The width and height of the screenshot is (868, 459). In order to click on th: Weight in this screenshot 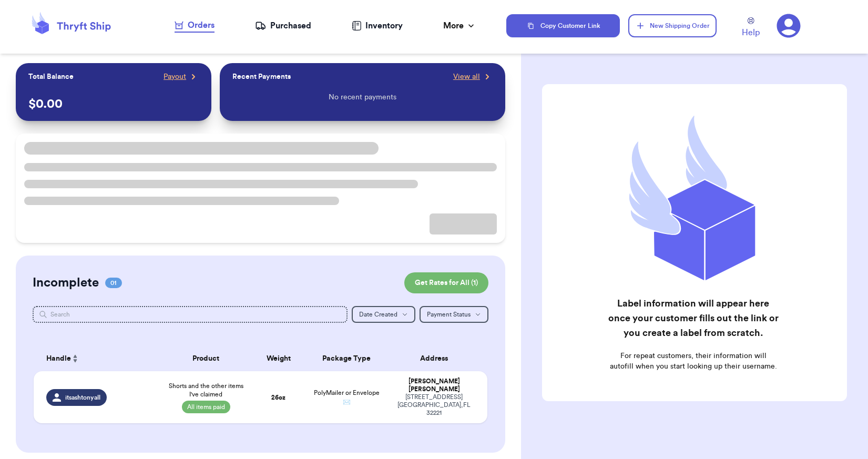, I will do `click(278, 359)`.